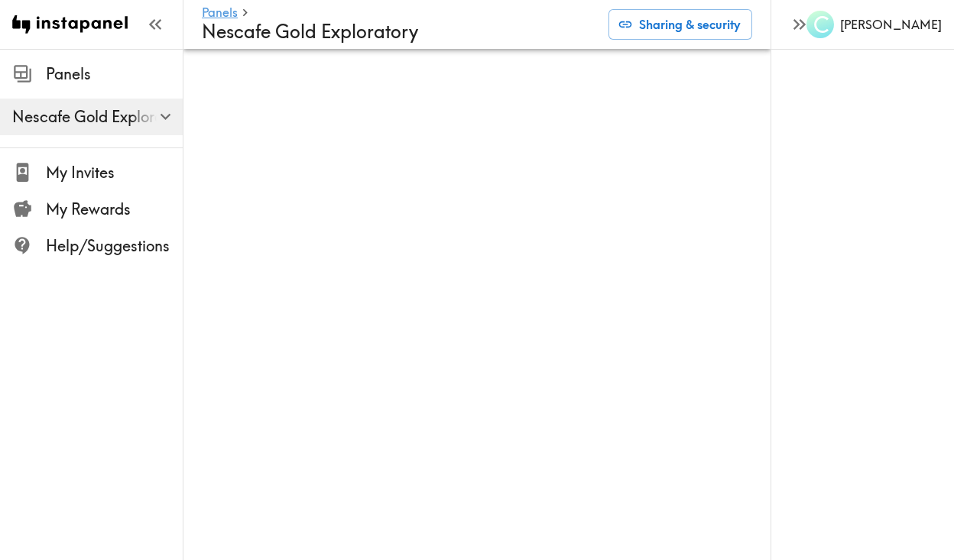 The image size is (954, 560). Describe the element at coordinates (220, 13) in the screenshot. I see `a: Panels` at that location.